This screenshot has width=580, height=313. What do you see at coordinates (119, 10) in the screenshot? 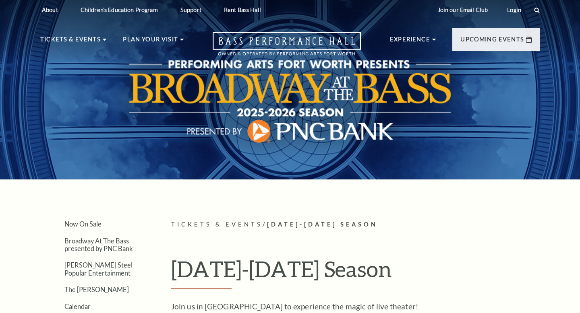
I see `p: Children's Education Program` at bounding box center [119, 10].